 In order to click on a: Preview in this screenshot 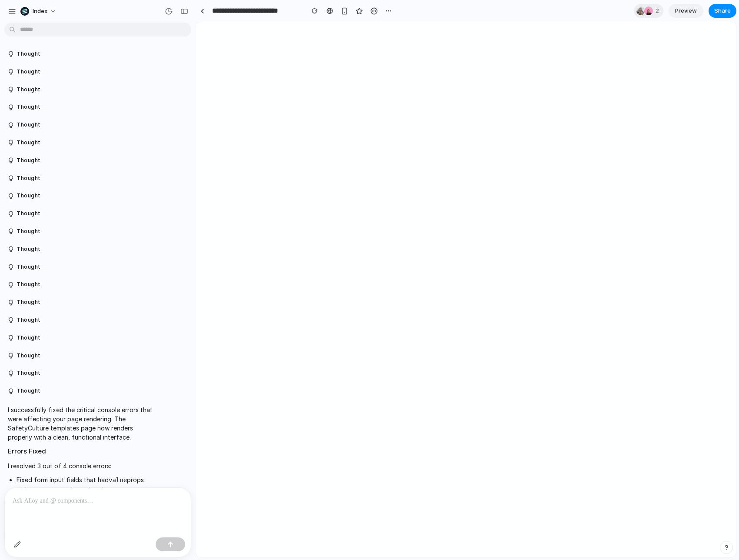, I will do `click(686, 11)`.